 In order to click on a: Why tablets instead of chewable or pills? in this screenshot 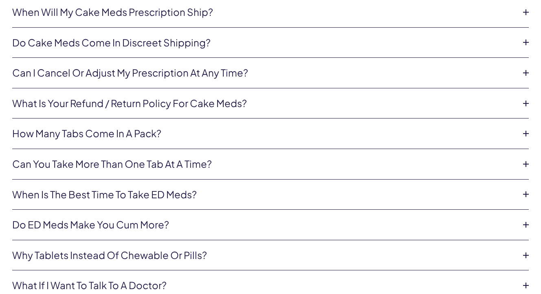, I will do `click(264, 255)`.